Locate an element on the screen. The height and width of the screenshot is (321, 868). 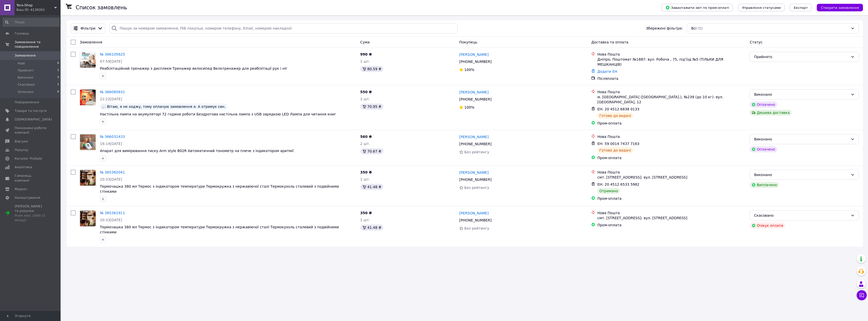
span: Товари та послуги is located at coordinates (31, 111).